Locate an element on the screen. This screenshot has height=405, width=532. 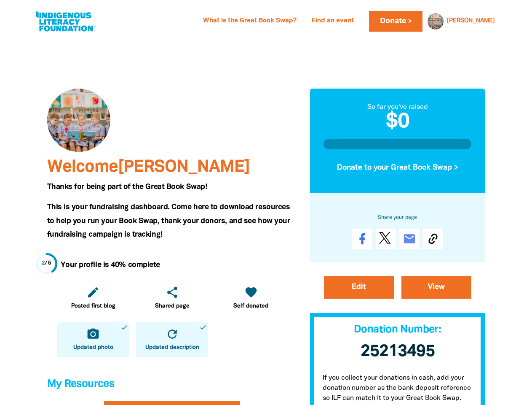
a: Share is located at coordinates (363, 239).